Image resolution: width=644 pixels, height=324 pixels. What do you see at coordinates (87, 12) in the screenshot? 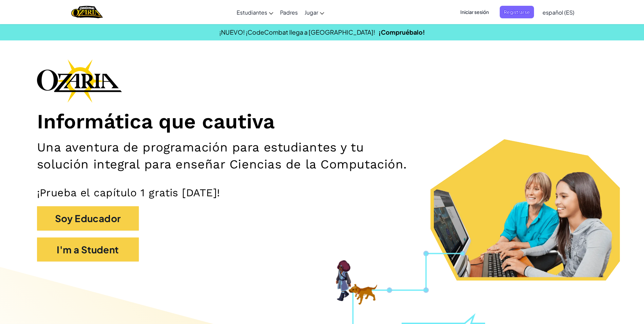
I see `a: Ozaria by CodeCombat logo` at bounding box center [87, 12].